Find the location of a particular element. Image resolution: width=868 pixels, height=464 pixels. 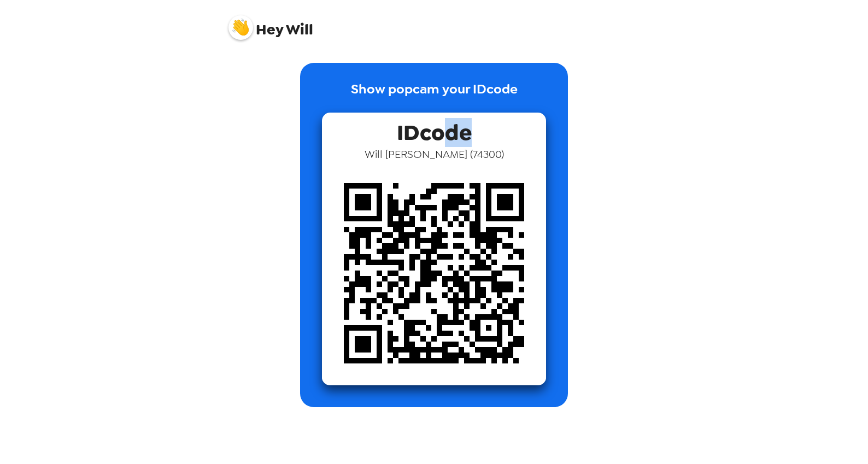

img: qr code is located at coordinates (434, 274).